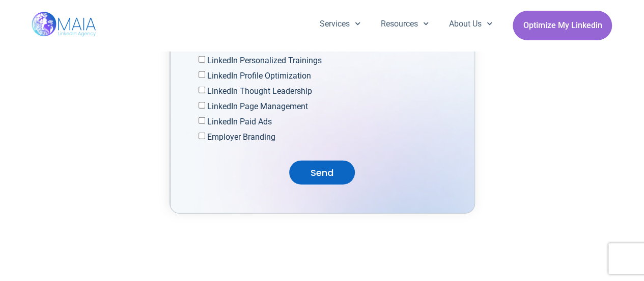 This screenshot has height=281, width=644. I want to click on span: Send, so click(321, 173).